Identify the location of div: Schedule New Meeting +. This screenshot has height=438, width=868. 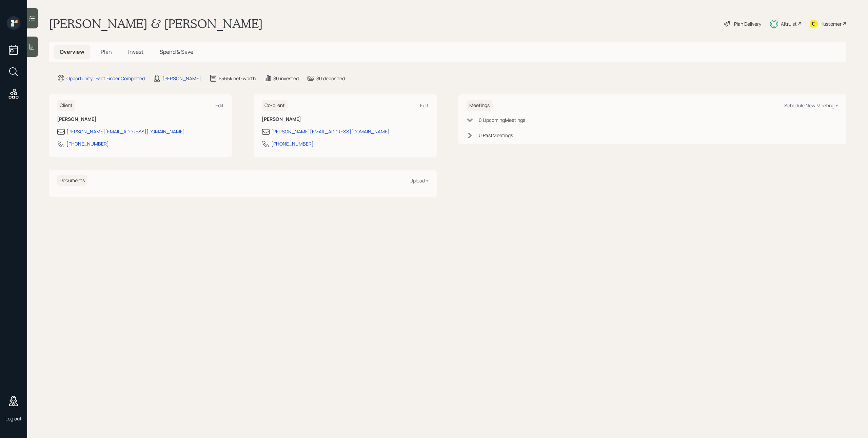
(810, 106).